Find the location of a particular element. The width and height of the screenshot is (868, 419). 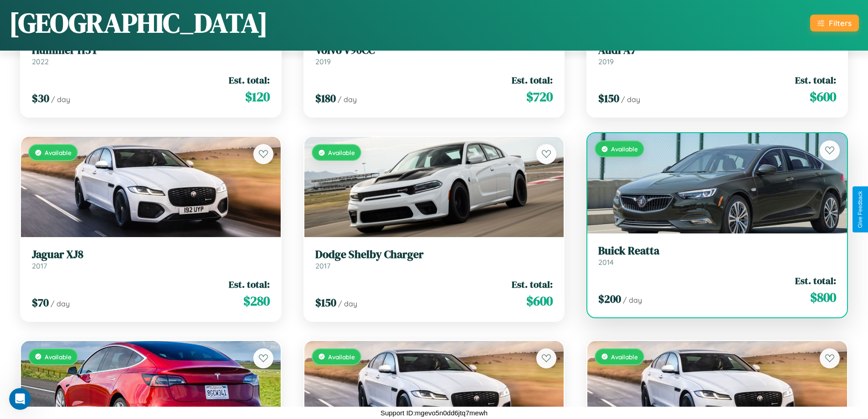

div: Give Feedback is located at coordinates (861, 209).